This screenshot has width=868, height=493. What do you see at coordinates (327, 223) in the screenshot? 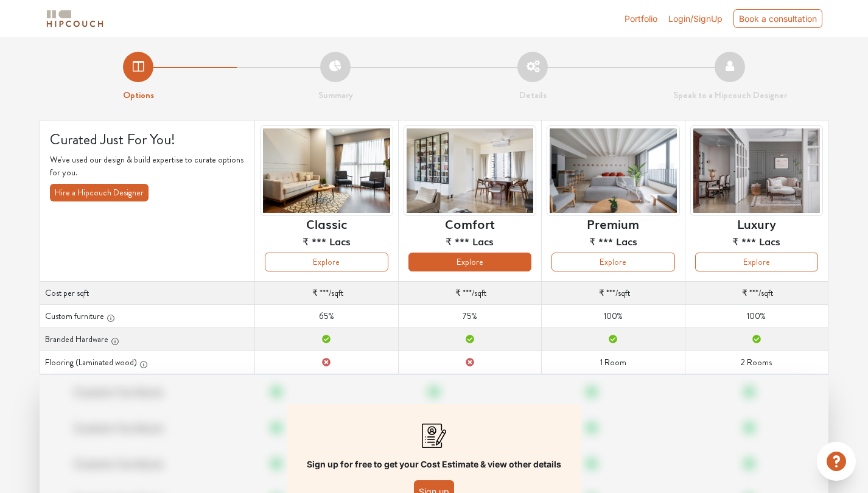
I see `h6: Classic` at bounding box center [327, 223].